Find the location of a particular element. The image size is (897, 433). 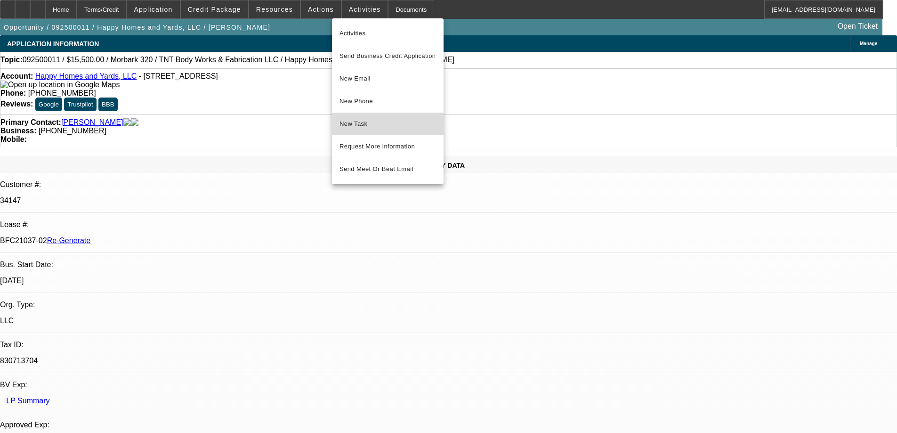

span: New Phone is located at coordinates (388, 101).